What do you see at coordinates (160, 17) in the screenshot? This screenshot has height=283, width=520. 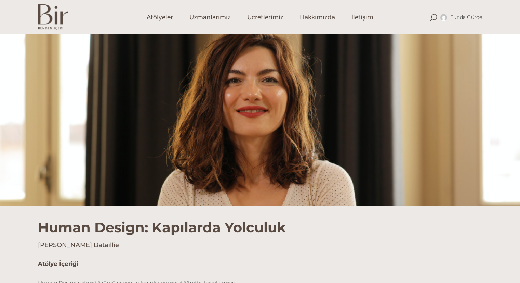 I see `span: Atölyeler` at bounding box center [160, 17].